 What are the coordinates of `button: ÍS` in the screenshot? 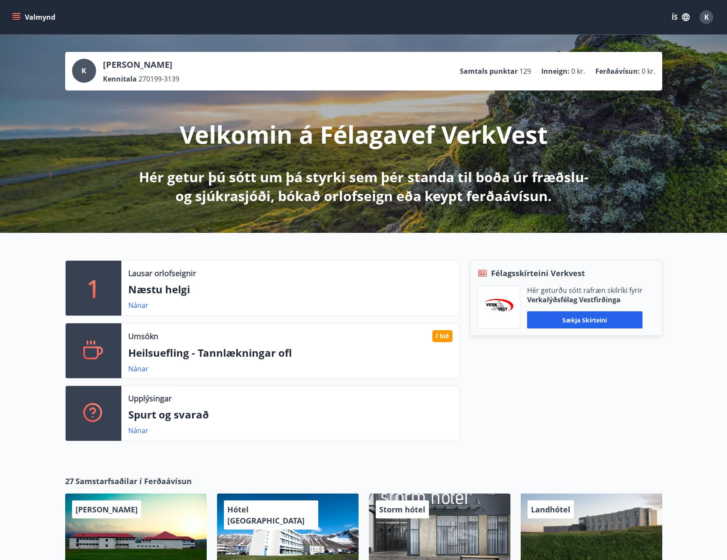 It's located at (681, 17).